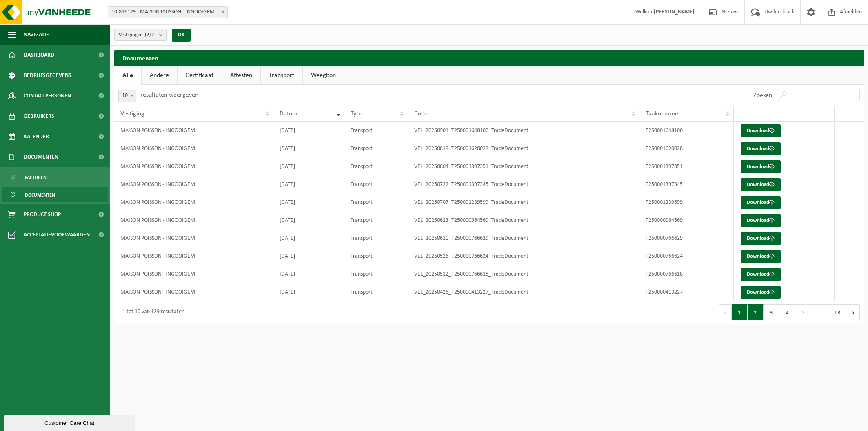 The width and height of the screenshot is (868, 431). What do you see at coordinates (803, 312) in the screenshot?
I see `button: 5` at bounding box center [803, 312].